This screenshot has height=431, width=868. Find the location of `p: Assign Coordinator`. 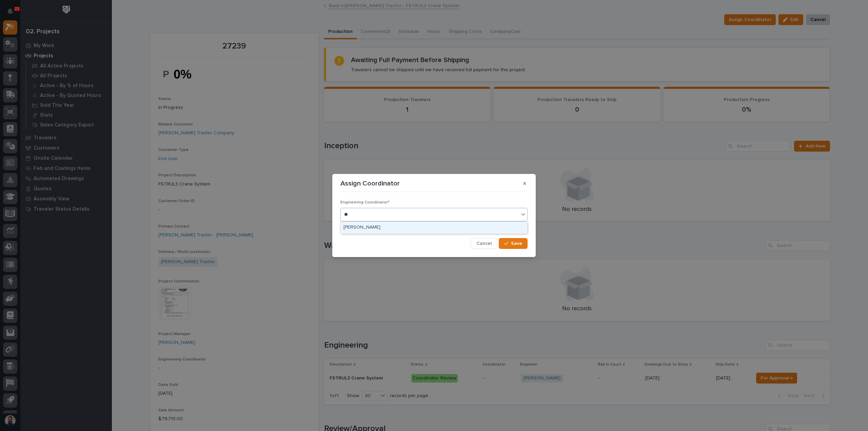

p: Assign Coordinator is located at coordinates (370, 184).